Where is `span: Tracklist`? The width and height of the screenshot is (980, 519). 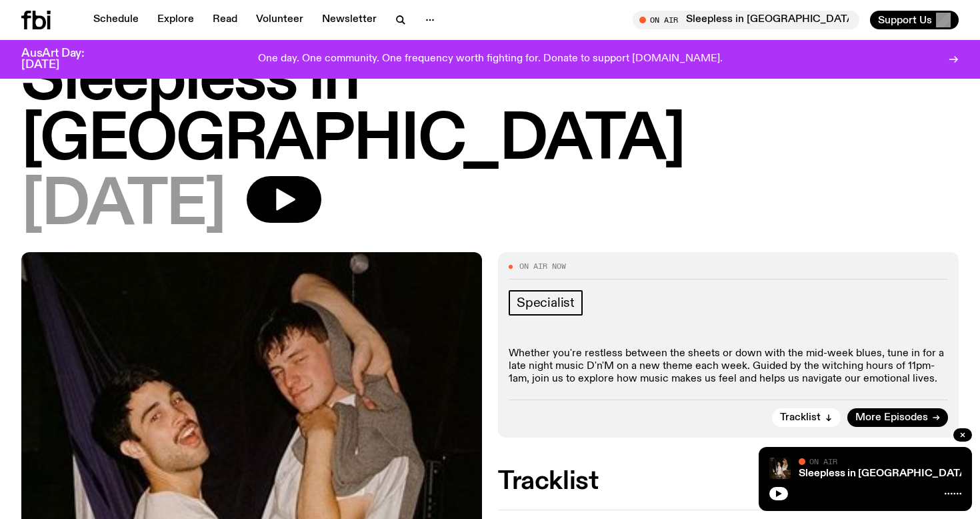 span: Tracklist is located at coordinates (800, 417).